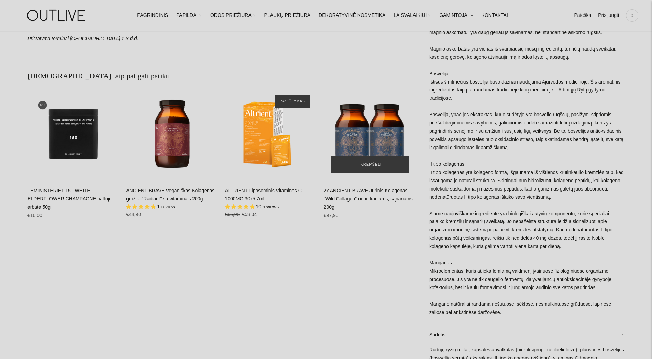 The image size is (652, 359). I want to click on a: 0, so click(632, 15).